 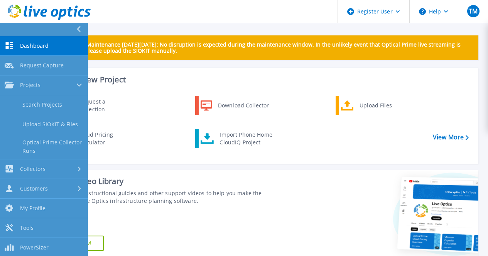 What do you see at coordinates (33, 209) in the screenshot?
I see `span: My Profile` at bounding box center [33, 209].